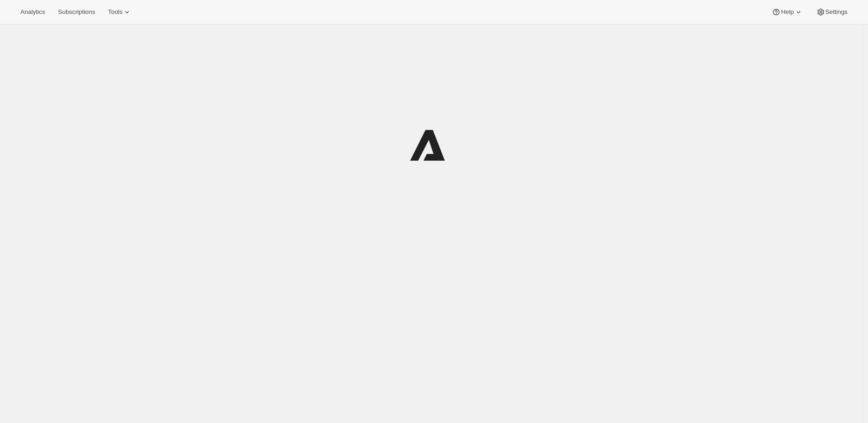 The width and height of the screenshot is (868, 423). Describe the element at coordinates (787, 12) in the screenshot. I see `button: Help` at that location.